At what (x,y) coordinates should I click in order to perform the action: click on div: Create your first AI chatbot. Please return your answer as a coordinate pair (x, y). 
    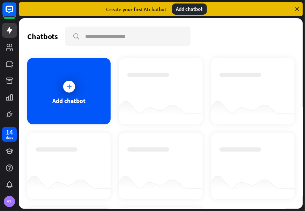
    Looking at the image, I should click on (137, 9).